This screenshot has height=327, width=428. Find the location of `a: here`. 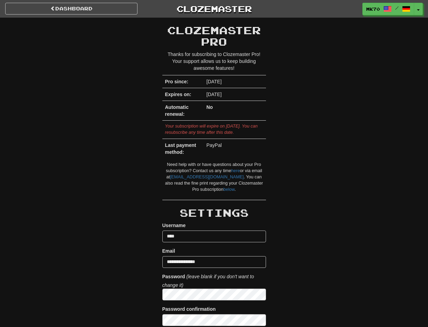

a: here is located at coordinates (235, 171).